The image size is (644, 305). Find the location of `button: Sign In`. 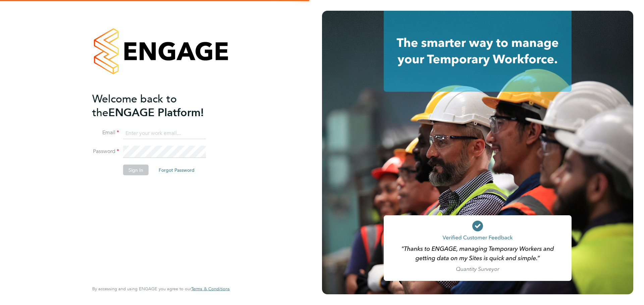

button: Sign In is located at coordinates (136, 170).